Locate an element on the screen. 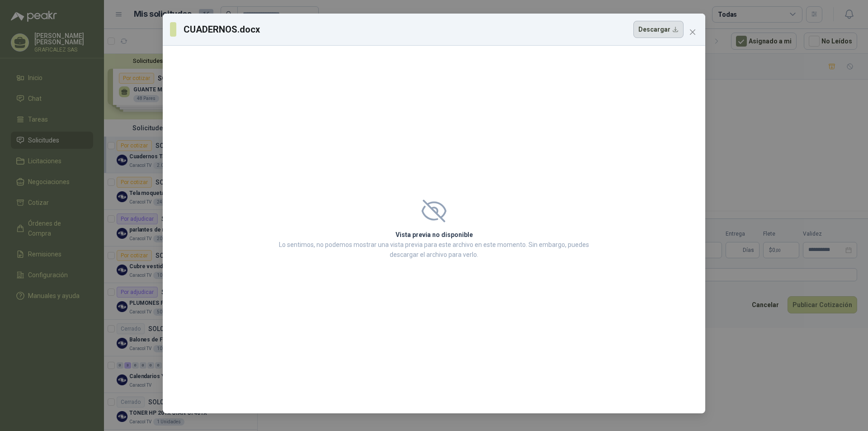  span: close is located at coordinates (693, 32).